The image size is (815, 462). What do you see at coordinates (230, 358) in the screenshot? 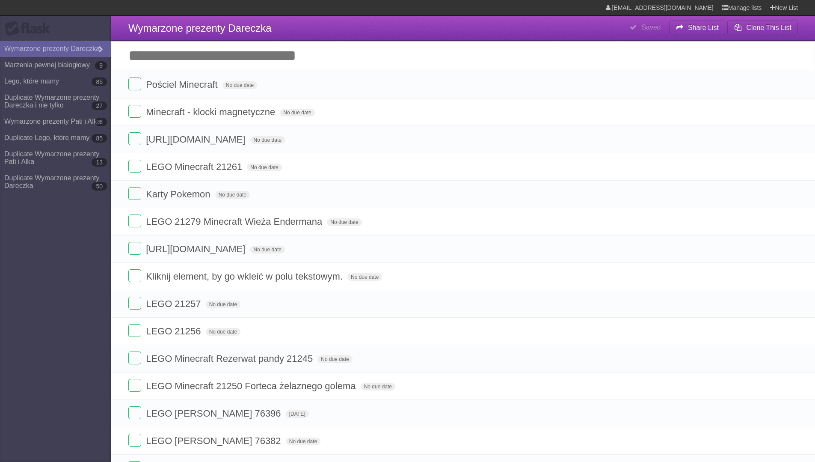
I see `span: LEGO Minecraft Rezerwat pandy 21245` at bounding box center [230, 358].